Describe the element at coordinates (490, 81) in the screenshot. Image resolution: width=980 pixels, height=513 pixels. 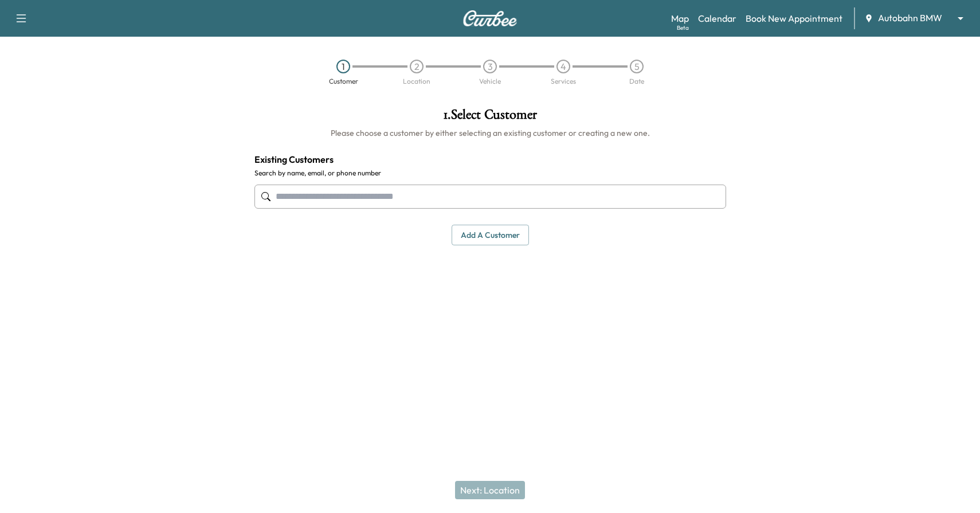
I see `div: Vehicle` at that location.